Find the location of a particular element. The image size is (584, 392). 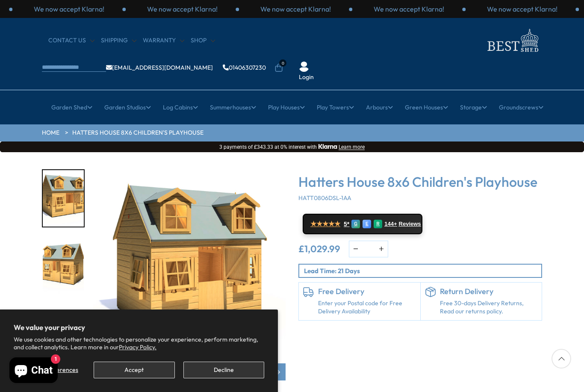

p: Lead Time: 21 Days is located at coordinates (422, 271).